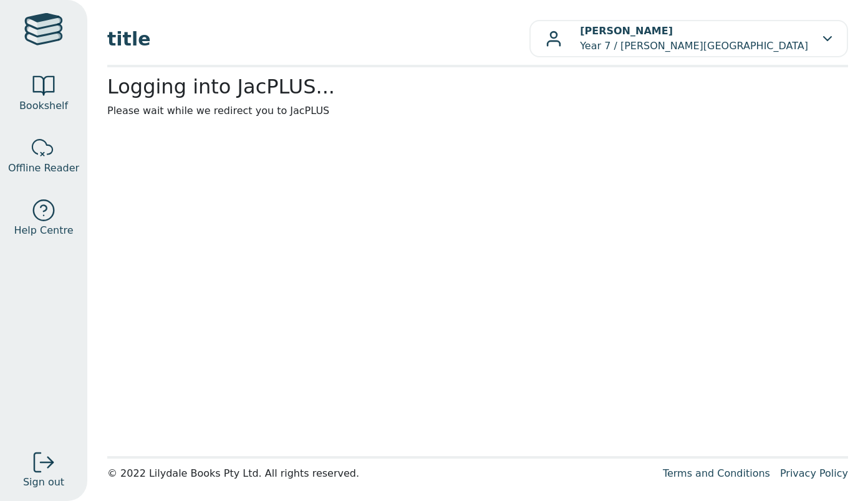 The width and height of the screenshot is (868, 501). What do you see at coordinates (44, 482) in the screenshot?
I see `span: Sign out` at bounding box center [44, 482].